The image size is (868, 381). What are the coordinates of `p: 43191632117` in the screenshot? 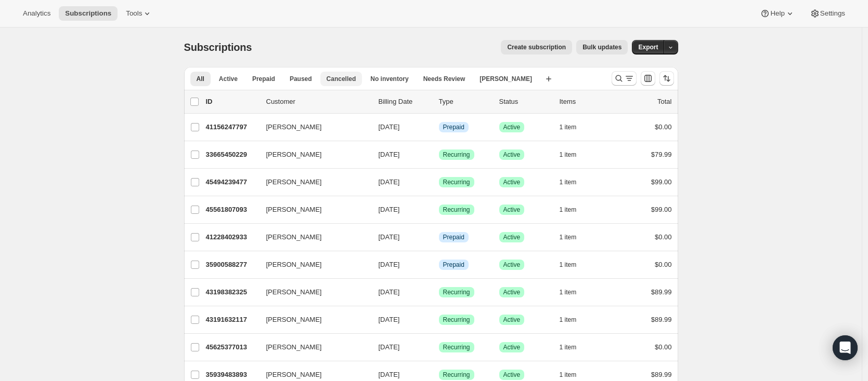 It's located at (232, 320).